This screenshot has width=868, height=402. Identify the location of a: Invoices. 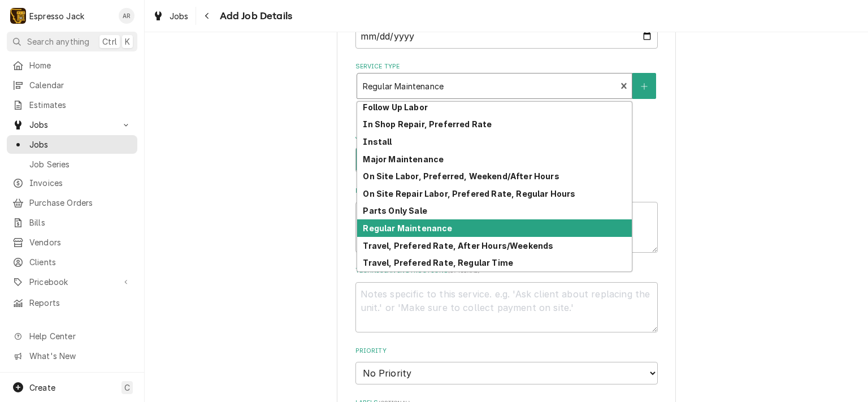
(72, 182).